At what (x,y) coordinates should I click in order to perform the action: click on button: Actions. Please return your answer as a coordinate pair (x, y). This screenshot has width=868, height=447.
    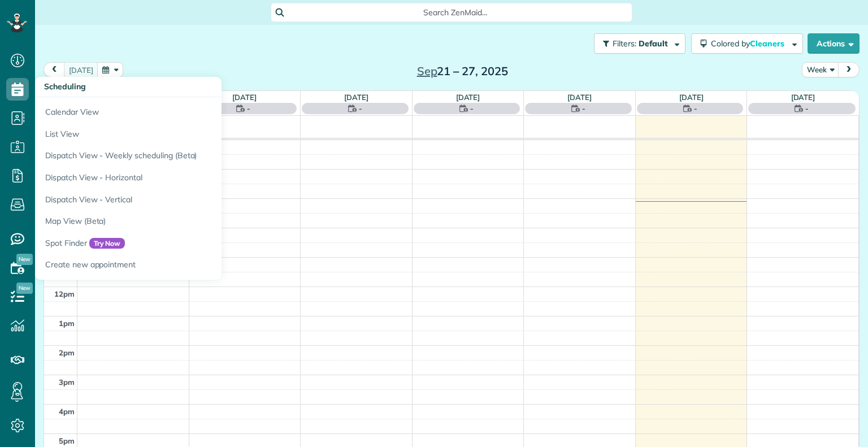
    Looking at the image, I should click on (833, 43).